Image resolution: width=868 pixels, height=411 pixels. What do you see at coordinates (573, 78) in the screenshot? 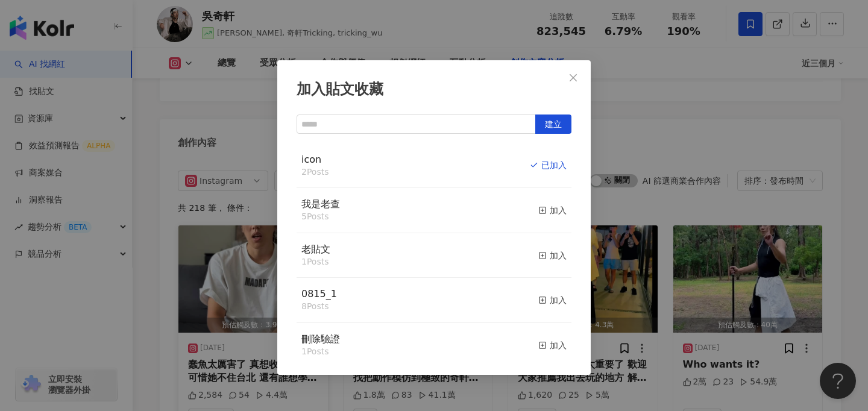
I see `button: Close` at bounding box center [573, 78].